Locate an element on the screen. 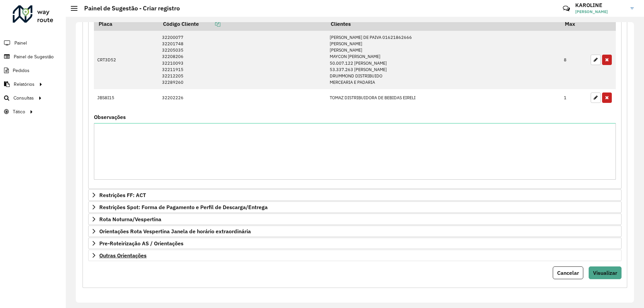 The height and width of the screenshot is (308, 644). a: Restrições FF: ACT is located at coordinates (355, 195).